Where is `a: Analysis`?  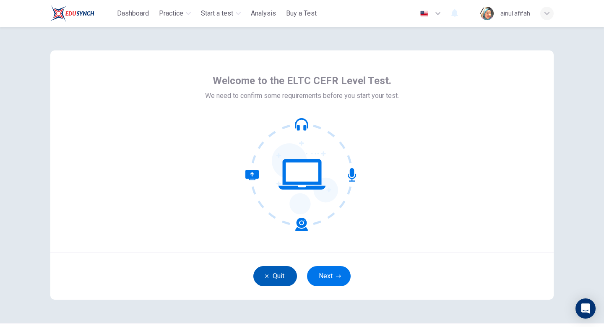
a: Analysis is located at coordinates (264, 13).